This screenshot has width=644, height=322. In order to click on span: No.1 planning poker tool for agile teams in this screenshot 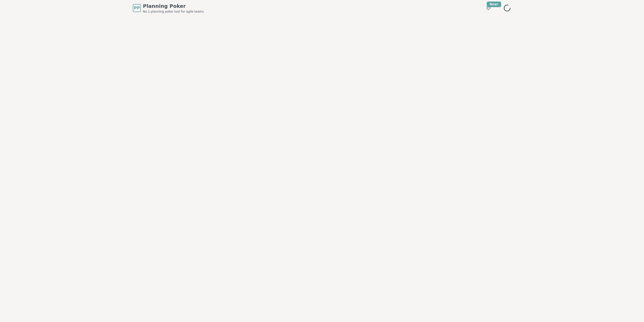, I will do `click(174, 12)`.